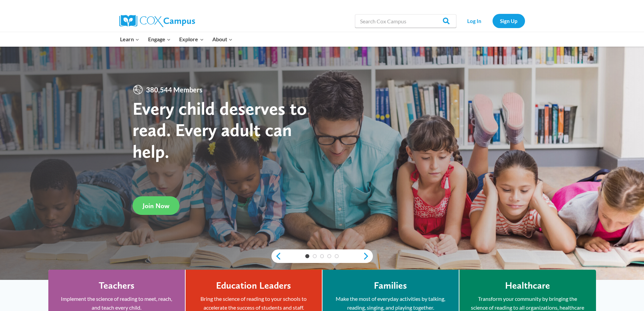 The height and width of the screenshot is (311, 644). I want to click on span: About, so click(223, 39).